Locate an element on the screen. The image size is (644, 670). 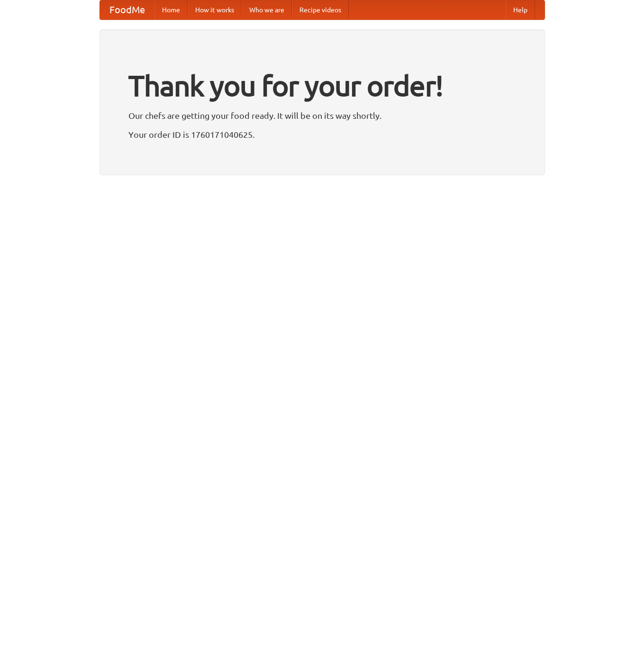
a: Home is located at coordinates (171, 10).